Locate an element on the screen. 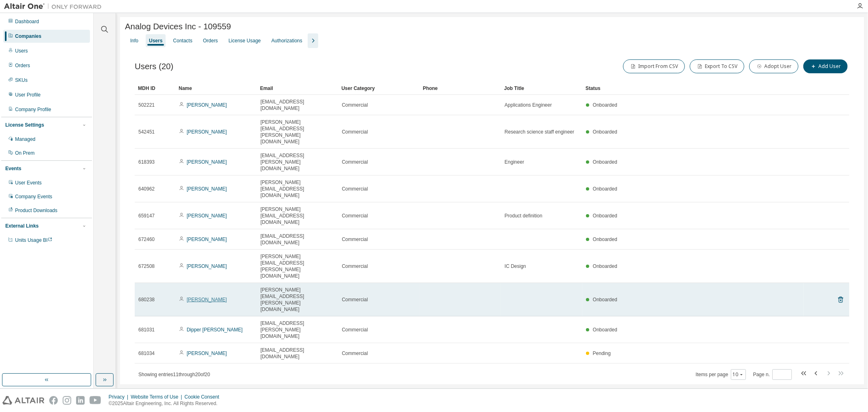 This screenshot has width=868, height=412. span: Items per page is located at coordinates (721, 375).